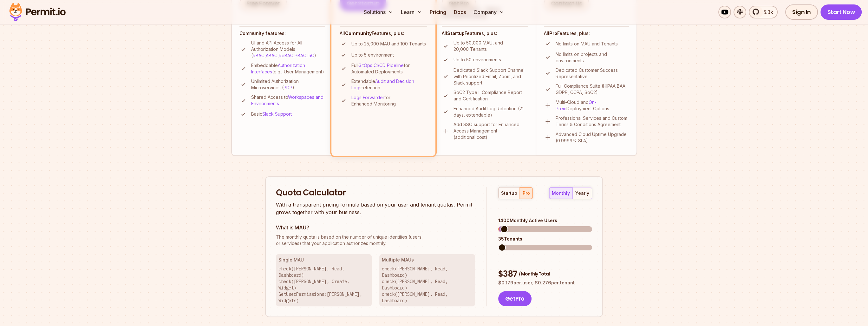 This screenshot has height=326, width=868. Describe the element at coordinates (375, 237) in the screenshot. I see `span: The monthly quota is based on the number of unique identities (users` at that location.